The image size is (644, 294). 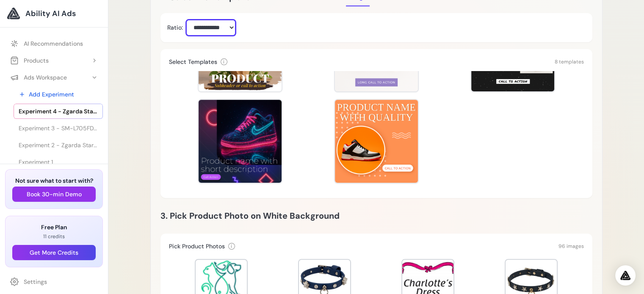 What do you see at coordinates (625, 275) in the screenshot?
I see `div: Open Intercom Messenger` at bounding box center [625, 275].